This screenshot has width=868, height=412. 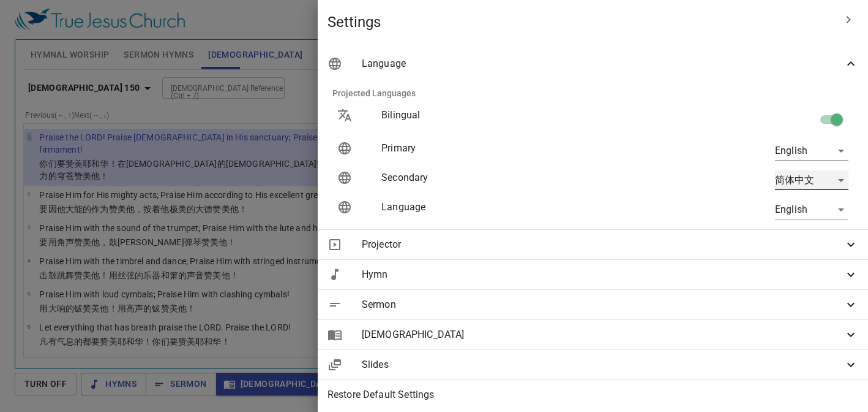 I want to click on div: Sermon, so click(x=593, y=305).